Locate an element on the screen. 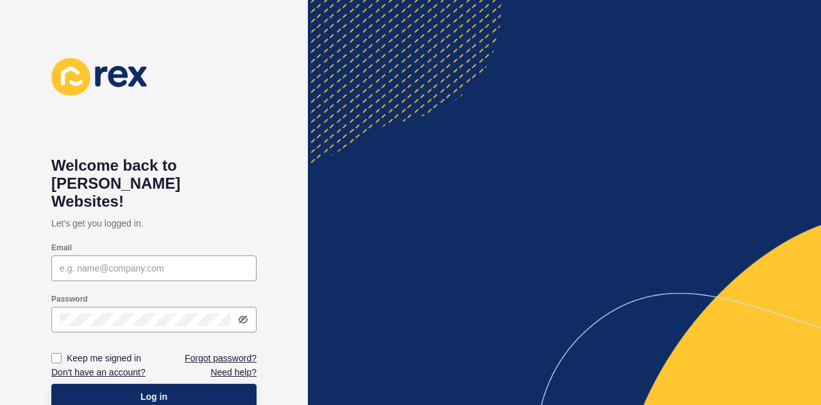 The width and height of the screenshot is (821, 405). label: Email is located at coordinates (62, 248).